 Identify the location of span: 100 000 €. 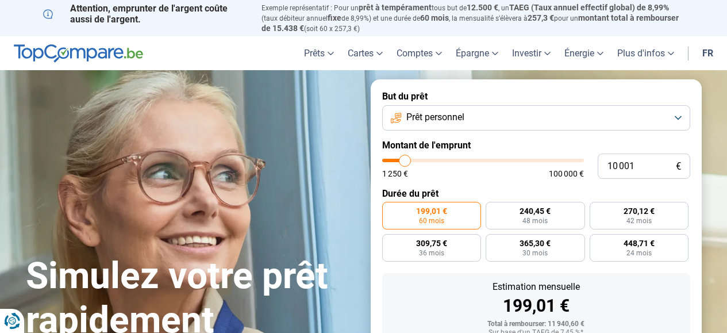
(566, 174).